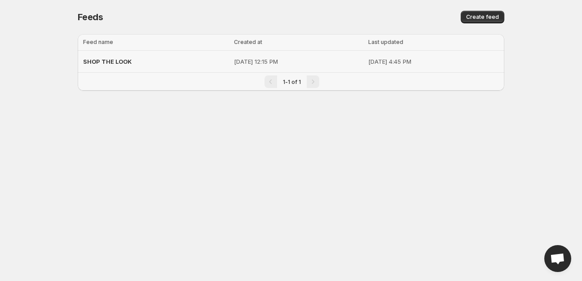 Image resolution: width=582 pixels, height=281 pixels. I want to click on button: Create feed, so click(483, 17).